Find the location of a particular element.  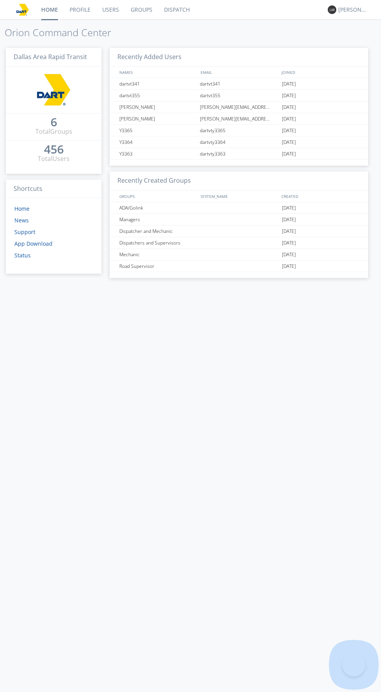

div: Total Users is located at coordinates (54, 159).